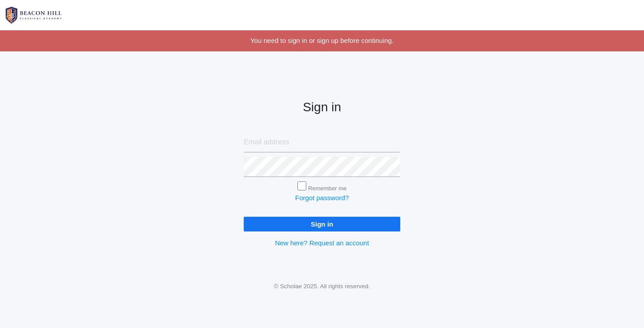 This screenshot has height=328, width=644. What do you see at coordinates (328, 188) in the screenshot?
I see `label: Remember me` at bounding box center [328, 188].